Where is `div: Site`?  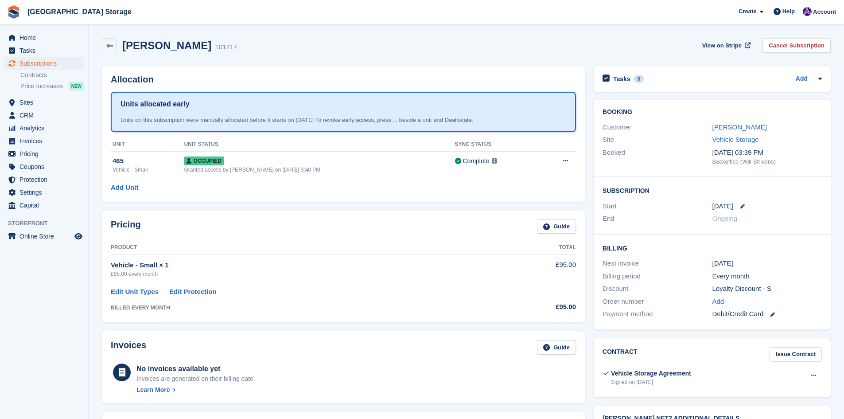 div: Site is located at coordinates (657, 140).